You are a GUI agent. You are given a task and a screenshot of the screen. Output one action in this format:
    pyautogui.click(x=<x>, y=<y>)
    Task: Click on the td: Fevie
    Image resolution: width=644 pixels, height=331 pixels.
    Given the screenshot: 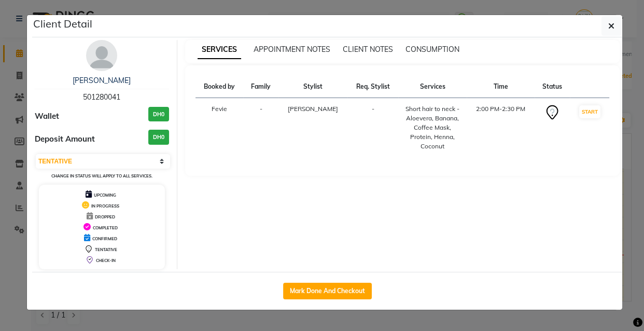 What is the action you would take?
    pyautogui.click(x=219, y=127)
    